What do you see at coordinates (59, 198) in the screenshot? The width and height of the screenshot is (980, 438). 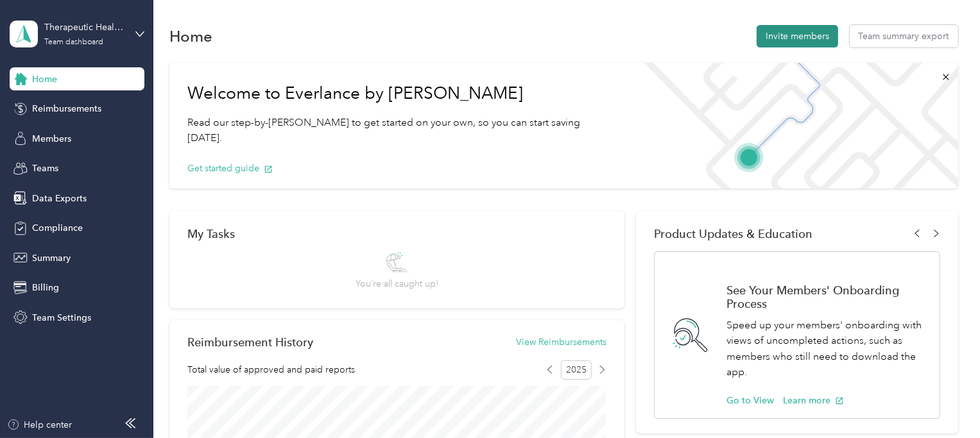 I see `span: Data Exports` at bounding box center [59, 198].